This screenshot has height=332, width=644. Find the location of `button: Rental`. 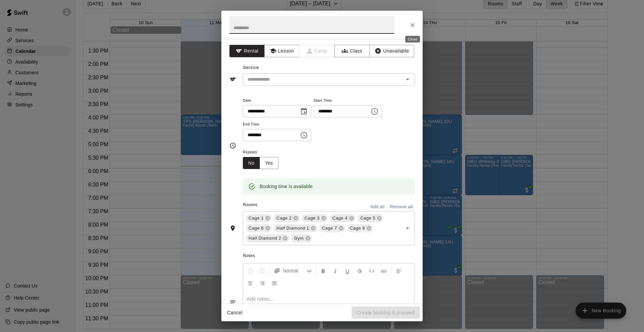

button: Rental is located at coordinates (247, 51).